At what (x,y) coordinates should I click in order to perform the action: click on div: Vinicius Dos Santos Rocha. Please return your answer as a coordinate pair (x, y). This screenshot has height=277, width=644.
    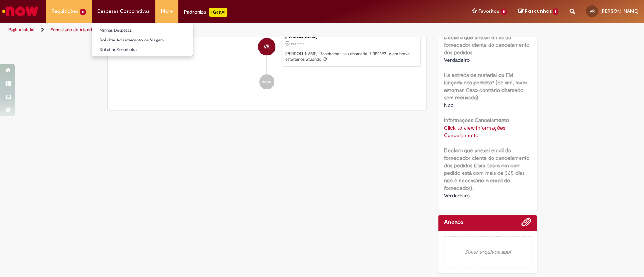
    Looking at the image, I should click on (267, 46).